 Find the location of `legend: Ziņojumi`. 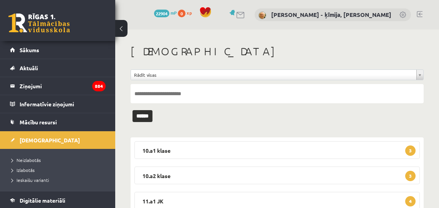

legend: Ziņojumi is located at coordinates (63, 86).